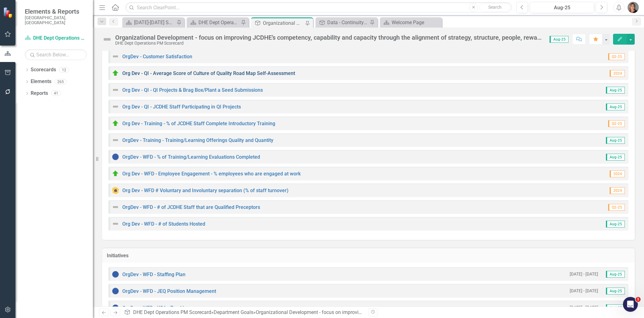  Describe the element at coordinates (368, 256) in the screenshot. I see `h3: Initiatives` at that location.